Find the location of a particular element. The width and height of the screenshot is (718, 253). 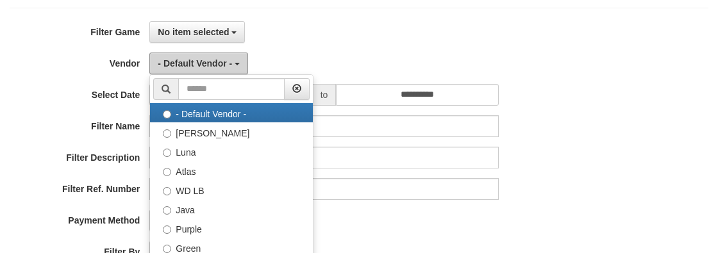

input: Java is located at coordinates (167, 210).